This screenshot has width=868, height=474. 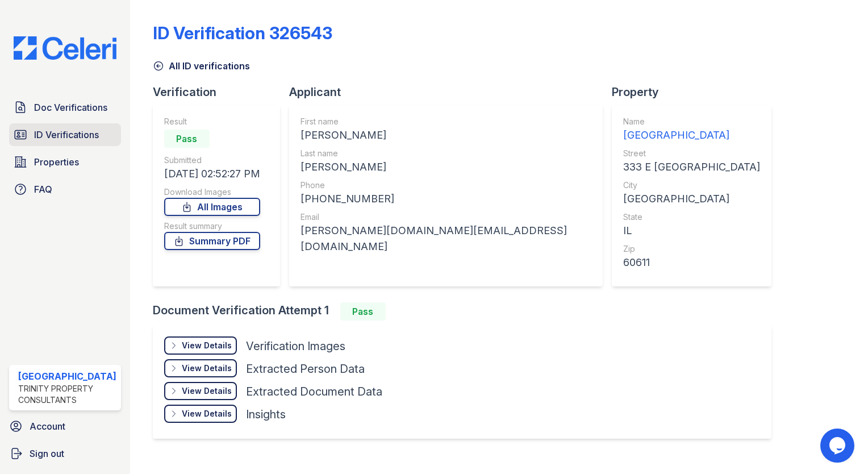 What do you see at coordinates (692, 249) in the screenshot?
I see `div: Zip` at bounding box center [692, 249].